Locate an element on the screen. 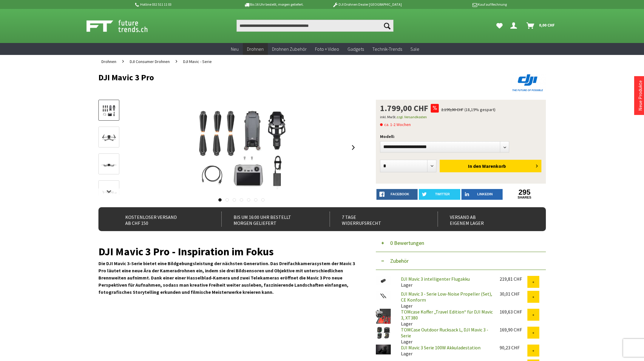  div: Bis um 16:00 Uhr bestellt Morgen geliefert is located at coordinates (268, 219).